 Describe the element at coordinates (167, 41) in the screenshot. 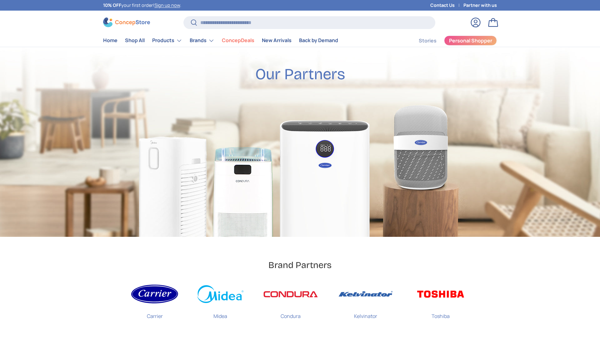

I see `summary: Products` at that location.